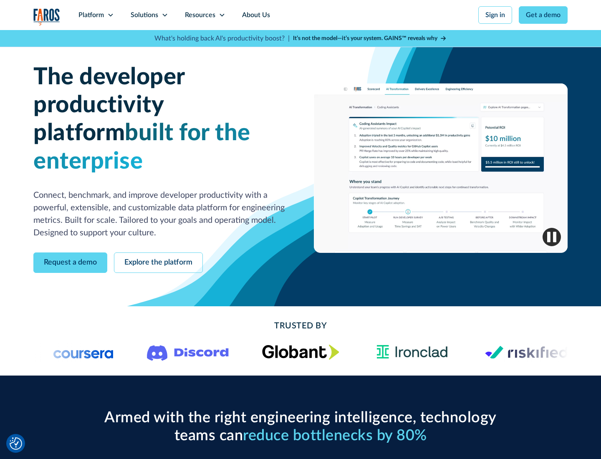 The width and height of the screenshot is (601, 459). What do you see at coordinates (335, 435) in the screenshot?
I see `span: reduce bottlenecks by 80%` at bounding box center [335, 435].